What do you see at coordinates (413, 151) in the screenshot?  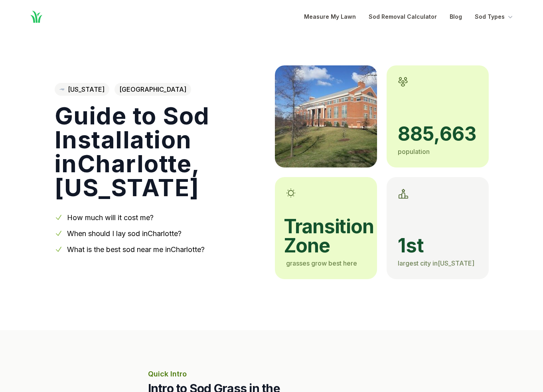 I see `span: population` at bounding box center [413, 151].